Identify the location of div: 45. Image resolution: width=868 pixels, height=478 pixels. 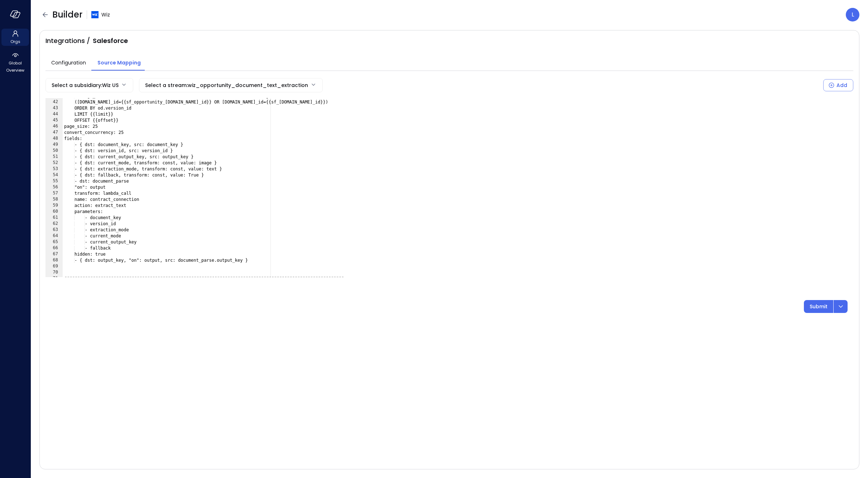
(54, 120).